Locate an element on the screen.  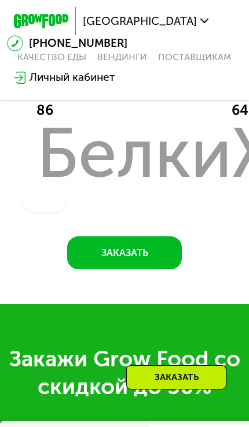
div: 86 is located at coordinates (134, 110).